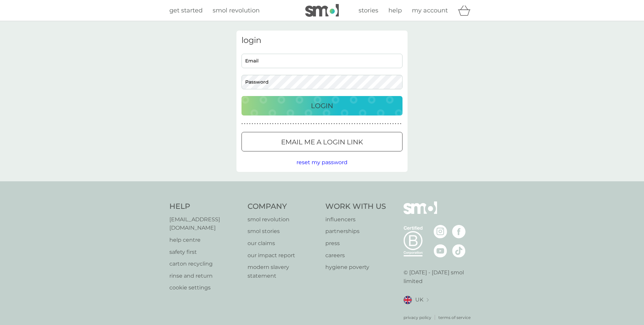 The width and height of the screenshot is (644, 325). What do you see at coordinates (205, 288) in the screenshot?
I see `p: cookie settings` at bounding box center [205, 288].